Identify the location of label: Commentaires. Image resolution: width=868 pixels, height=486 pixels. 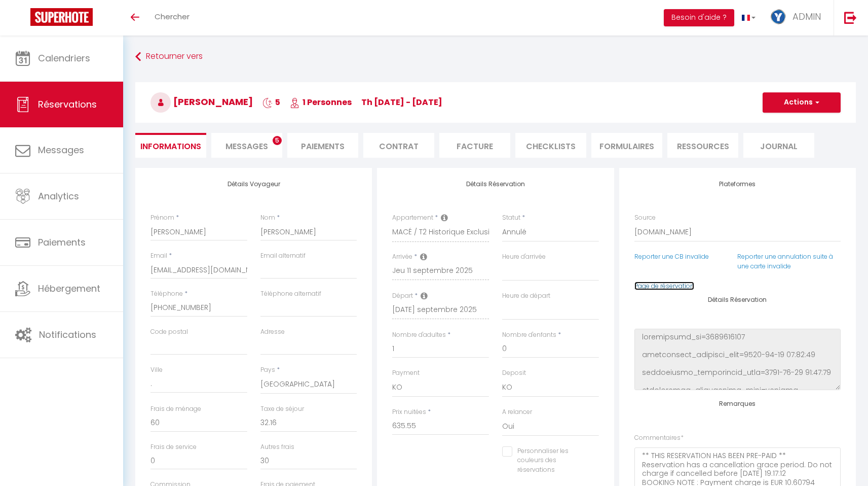
(659, 438).